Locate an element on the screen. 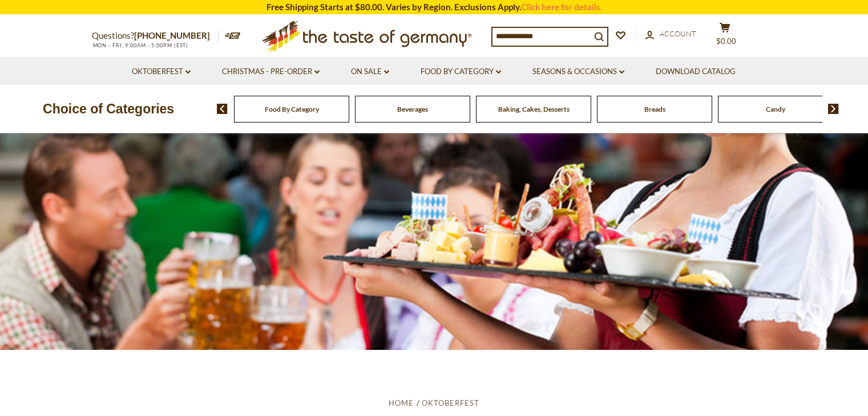 Image resolution: width=868 pixels, height=416 pixels. a: Account is located at coordinates (670, 34).